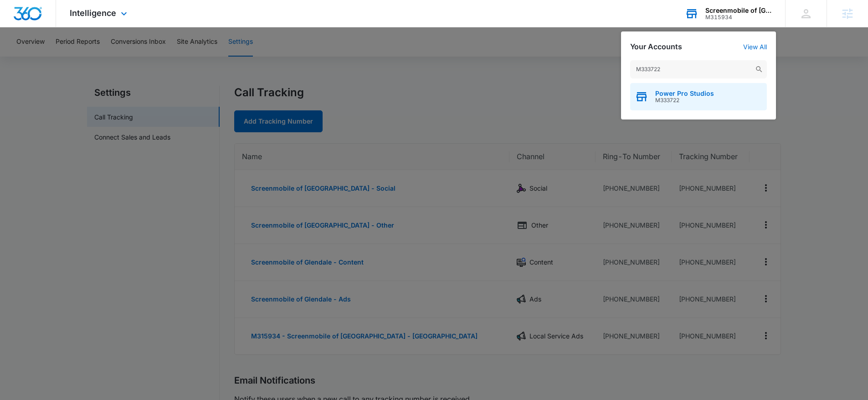  I want to click on h2: Your Accounts, so click(656, 47).